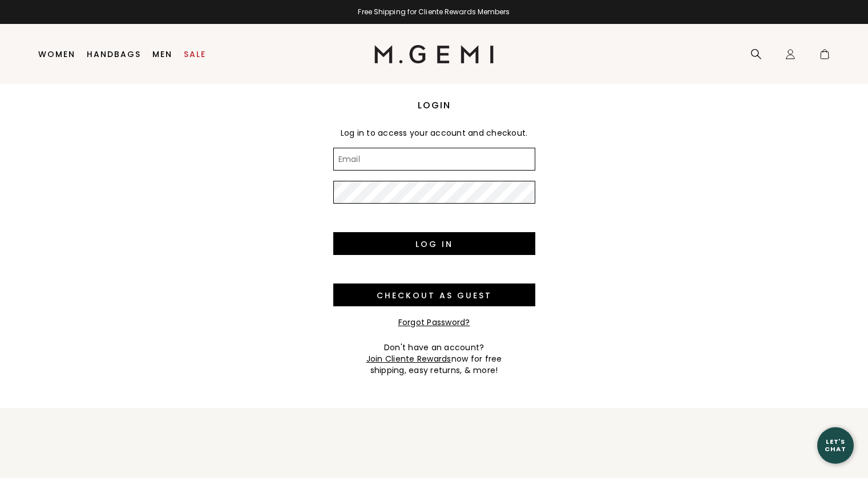 The width and height of the screenshot is (868, 478). I want to click on a: Handbags, so click(113, 54).